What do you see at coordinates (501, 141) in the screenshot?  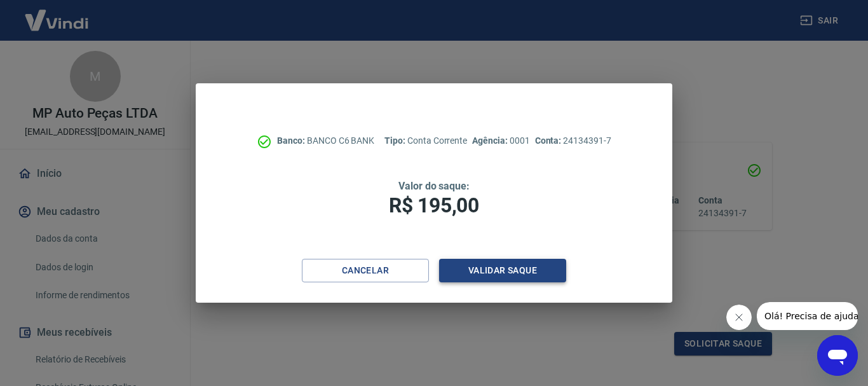 I see `p: 0001` at bounding box center [501, 141].